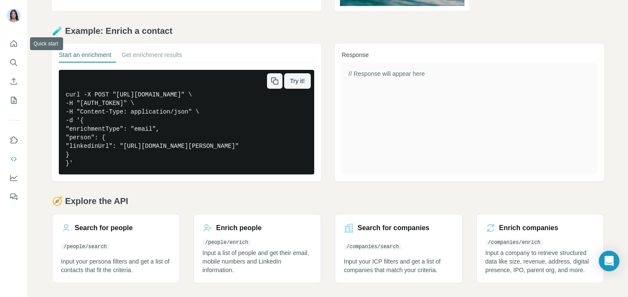 The width and height of the screenshot is (628, 297). What do you see at coordinates (85, 247) in the screenshot?
I see `code: /people/search` at bounding box center [85, 247].